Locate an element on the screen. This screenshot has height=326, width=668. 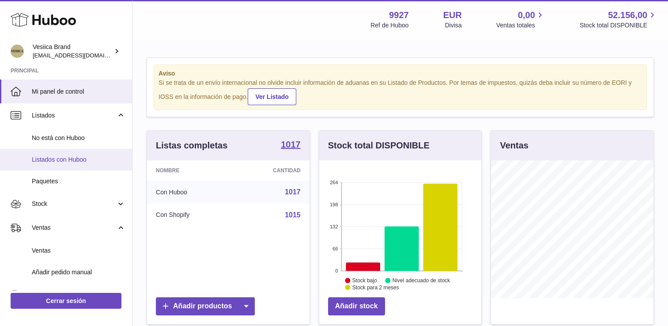
text: 198 is located at coordinates (334, 204).